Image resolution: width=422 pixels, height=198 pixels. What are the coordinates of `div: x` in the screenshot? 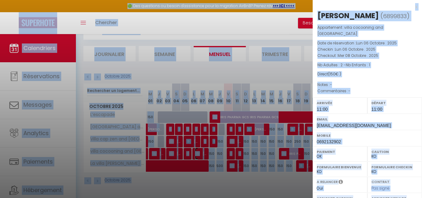 It's located at (365, 7).